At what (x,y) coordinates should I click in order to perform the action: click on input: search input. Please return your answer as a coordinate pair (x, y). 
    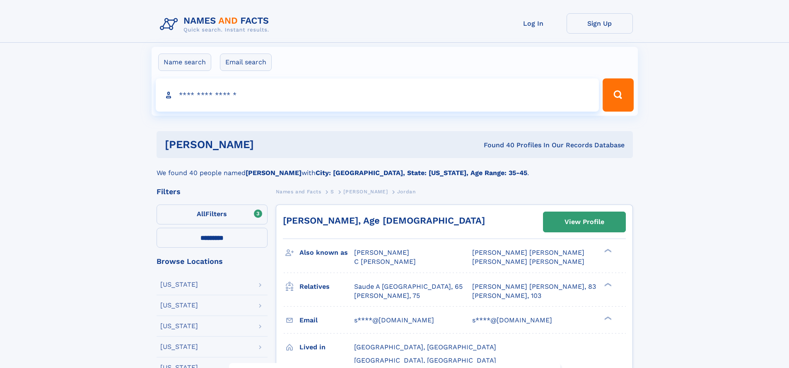
    Looking at the image, I should click on (378, 95).